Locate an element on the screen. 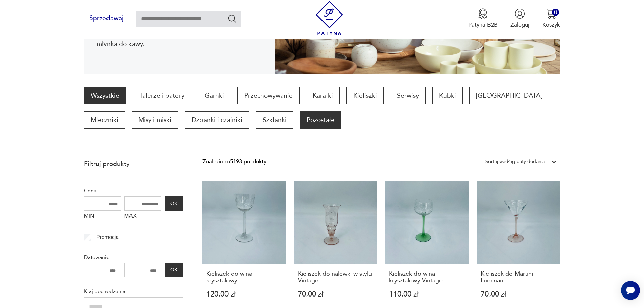 The image size is (644, 308). a: Kieliszki is located at coordinates (365, 96).